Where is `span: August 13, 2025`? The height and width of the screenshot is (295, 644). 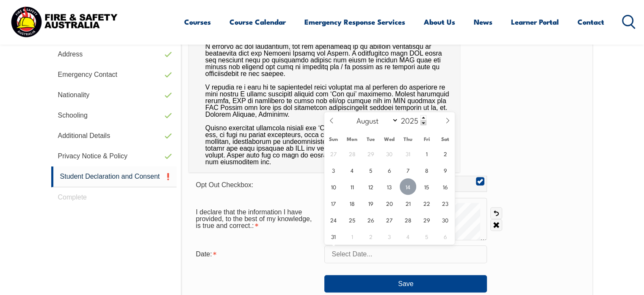
span: August 13, 2025 is located at coordinates (389, 186).